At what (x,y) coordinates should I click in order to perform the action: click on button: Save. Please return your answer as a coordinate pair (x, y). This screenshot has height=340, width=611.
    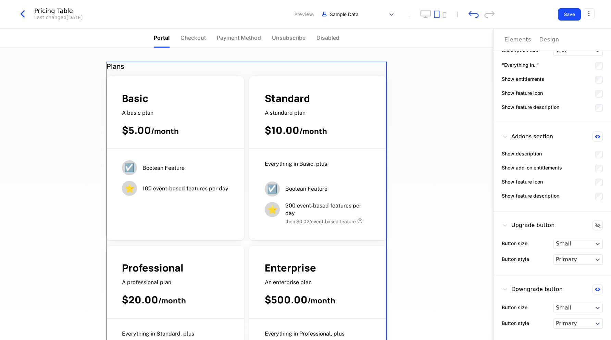
    Looking at the image, I should click on (569, 14).